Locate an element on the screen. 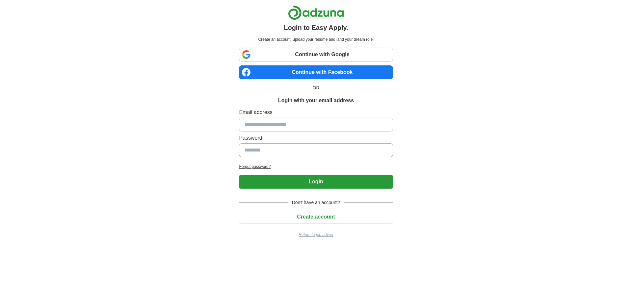 The image size is (632, 302). button: Create account is located at coordinates (316, 217).